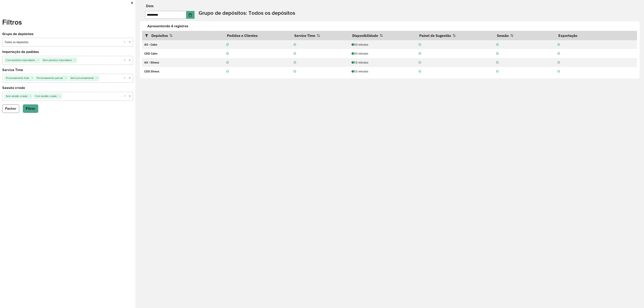 Image resolution: width=644 pixels, height=308 pixels. What do you see at coordinates (11, 108) in the screenshot?
I see `button: Fechar` at bounding box center [11, 108].